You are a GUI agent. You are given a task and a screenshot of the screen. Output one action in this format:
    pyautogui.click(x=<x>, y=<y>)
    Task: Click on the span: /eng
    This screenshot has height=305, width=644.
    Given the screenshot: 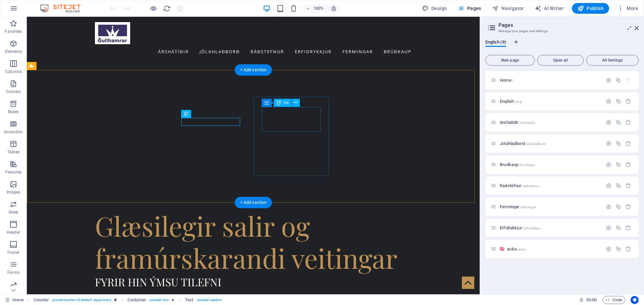 What is the action you would take?
    pyautogui.click(x=518, y=101)
    